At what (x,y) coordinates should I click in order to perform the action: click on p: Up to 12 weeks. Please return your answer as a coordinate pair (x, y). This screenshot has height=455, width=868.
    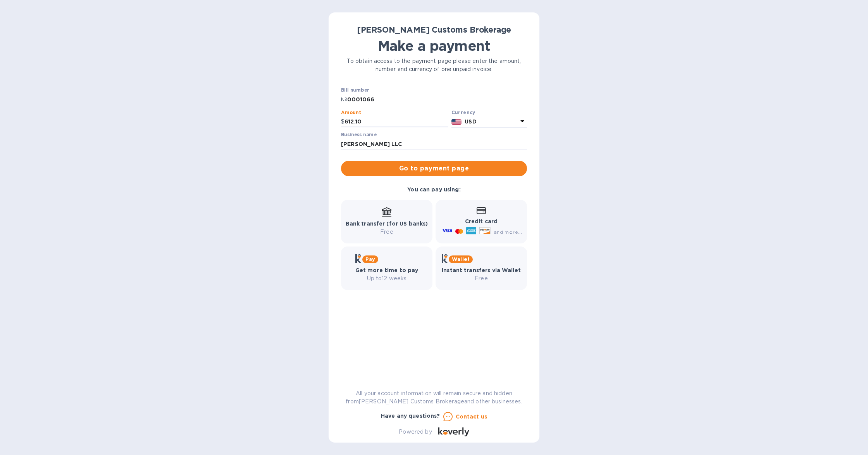
    Looking at the image, I should click on (387, 278).